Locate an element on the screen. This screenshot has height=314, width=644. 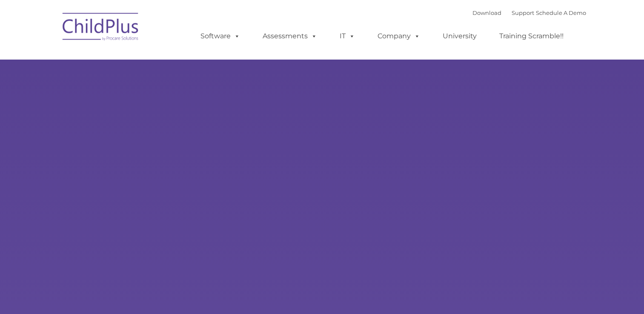
a: Support is located at coordinates (523, 13).